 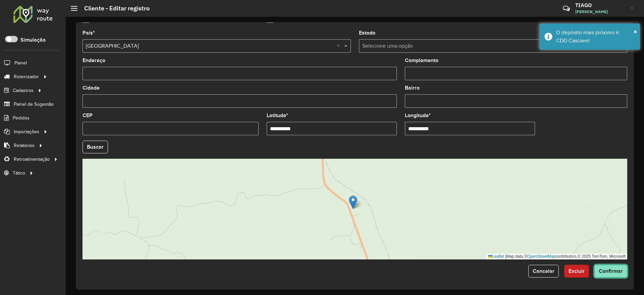 What do you see at coordinates (601, 5) in the screenshot?
I see `h3: TIAGO` at bounding box center [601, 5].